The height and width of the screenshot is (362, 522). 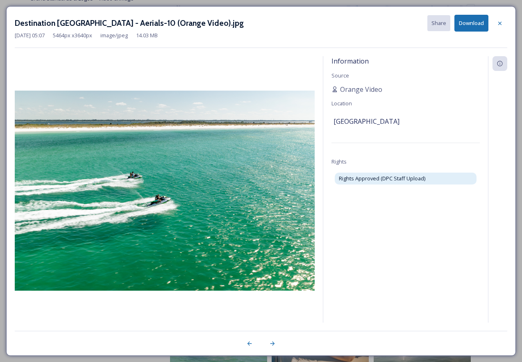 I want to click on span: Source, so click(x=340, y=75).